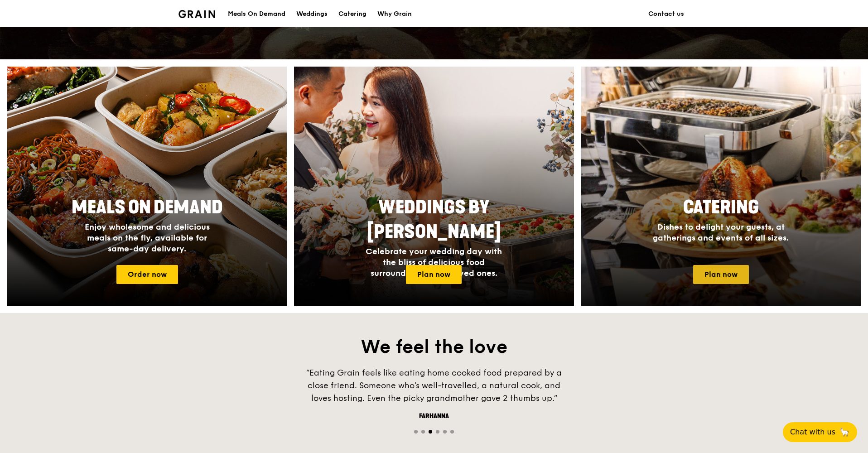  I want to click on span: Meals On Demand, so click(147, 208).